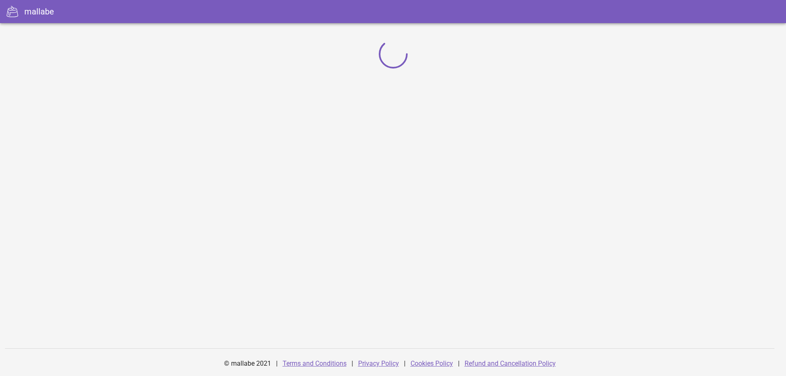  I want to click on a: Privacy Policy, so click(379, 363).